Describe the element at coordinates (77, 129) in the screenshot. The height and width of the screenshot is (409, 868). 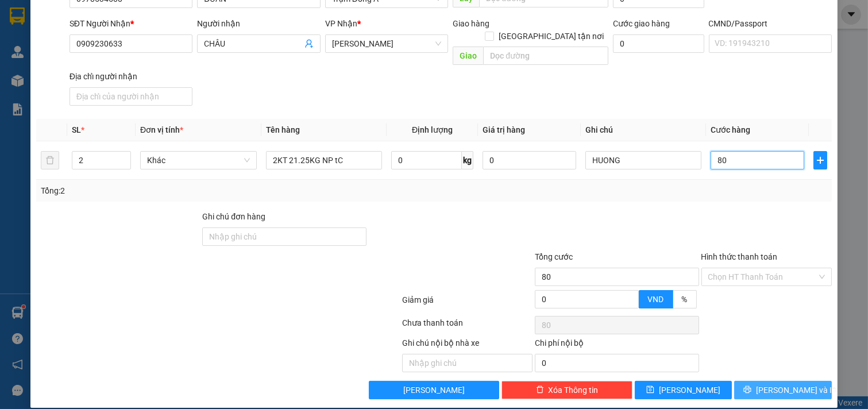
I see `span: SL` at that location.